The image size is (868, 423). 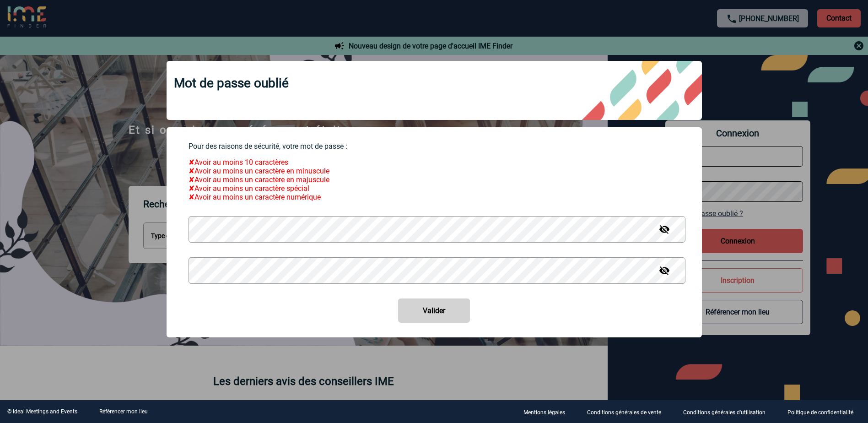 What do you see at coordinates (544, 413) in the screenshot?
I see `p: Mentions légales` at bounding box center [544, 413].